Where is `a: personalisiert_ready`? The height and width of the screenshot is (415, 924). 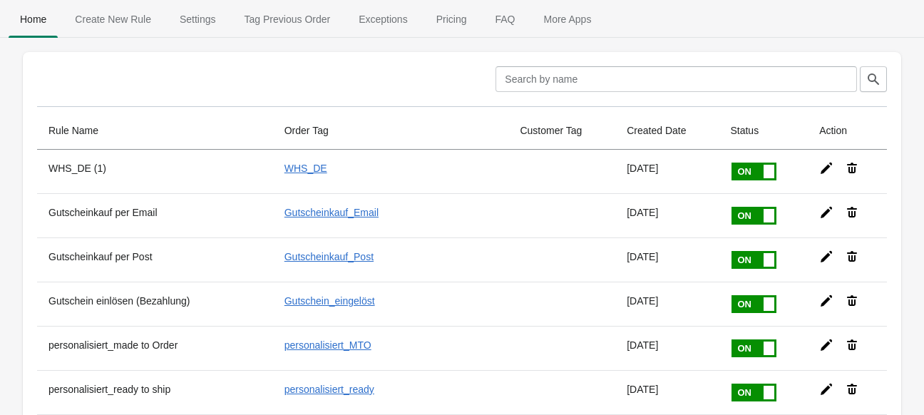
a: personalisiert_ready is located at coordinates (329, 389).